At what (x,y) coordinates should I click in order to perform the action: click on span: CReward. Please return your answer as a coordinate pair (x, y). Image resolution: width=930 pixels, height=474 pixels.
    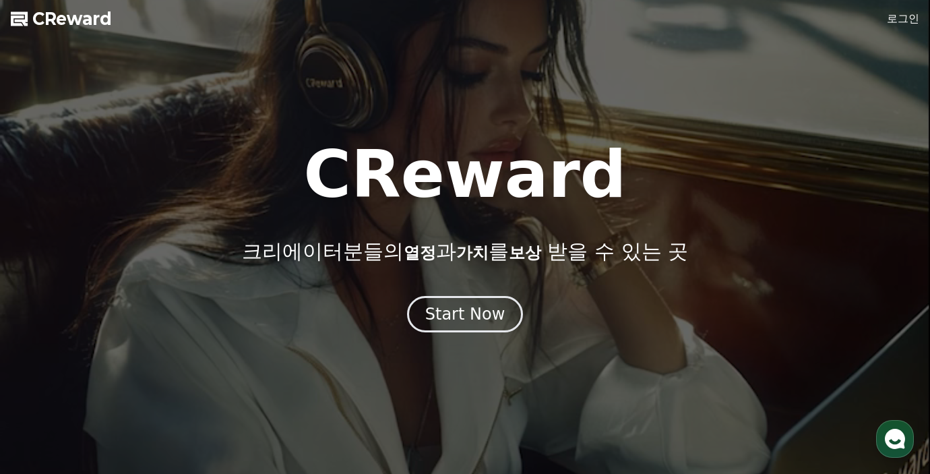
    Looking at the image, I should click on (72, 19).